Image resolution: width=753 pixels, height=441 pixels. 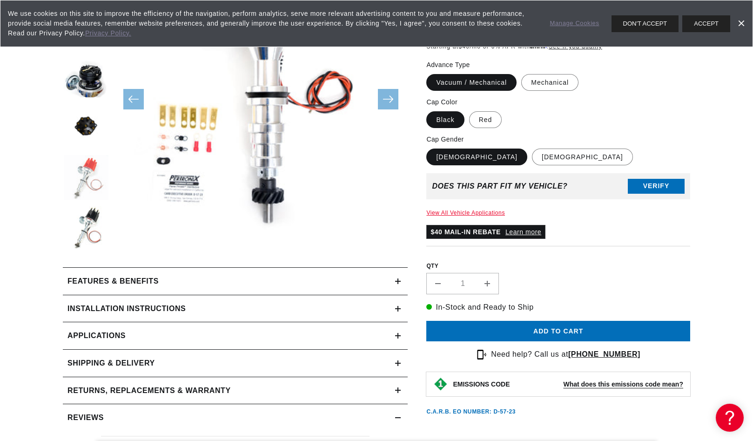 What do you see at coordinates (235, 335) in the screenshot?
I see `a: Applications` at bounding box center [235, 335].